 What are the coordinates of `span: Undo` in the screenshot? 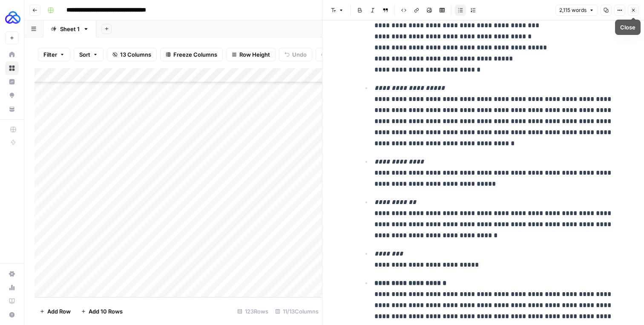 It's located at (299, 55).